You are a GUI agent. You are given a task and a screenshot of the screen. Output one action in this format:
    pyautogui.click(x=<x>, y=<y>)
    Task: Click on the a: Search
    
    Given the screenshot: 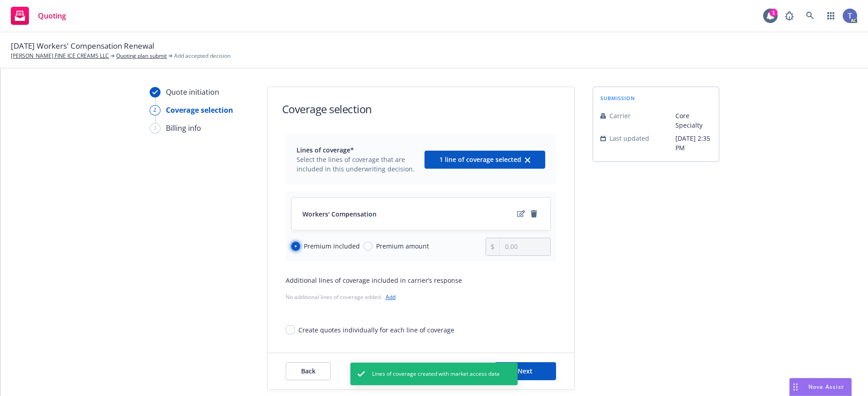 What is the action you would take?
    pyautogui.click(x=810, y=16)
    